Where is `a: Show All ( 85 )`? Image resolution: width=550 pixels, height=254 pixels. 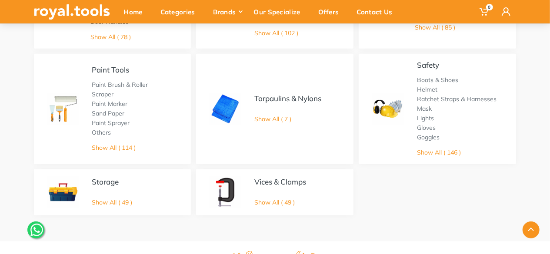
a: Show All ( 85 ) is located at coordinates (435, 27).